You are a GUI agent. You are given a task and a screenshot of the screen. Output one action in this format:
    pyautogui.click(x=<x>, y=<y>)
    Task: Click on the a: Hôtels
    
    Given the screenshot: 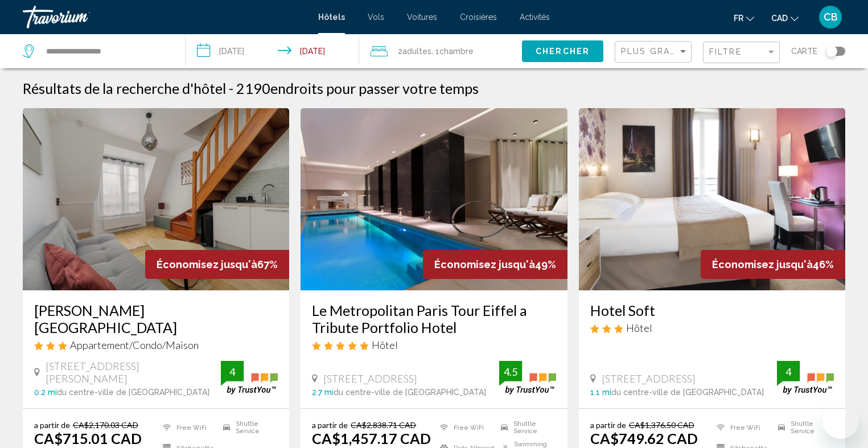 What is the action you would take?
    pyautogui.click(x=331, y=17)
    